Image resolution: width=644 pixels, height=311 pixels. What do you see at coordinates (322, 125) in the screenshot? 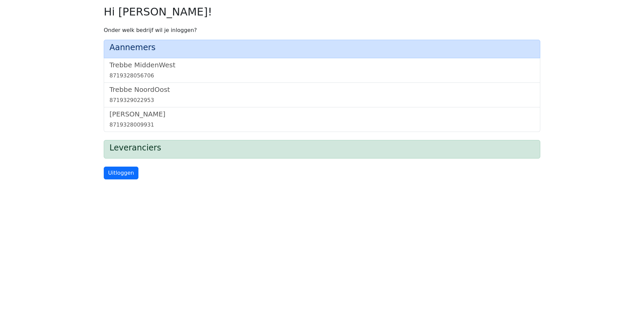
I see `div: 8719328009931` at bounding box center [322, 125].